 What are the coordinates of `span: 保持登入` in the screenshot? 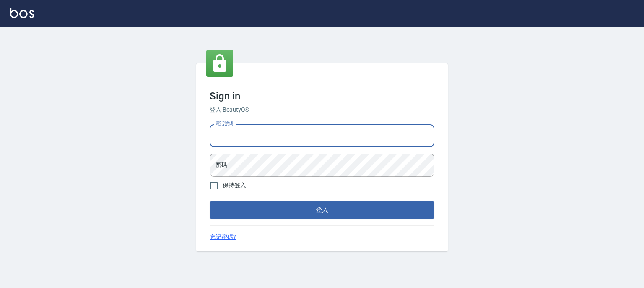 It's located at (234, 185).